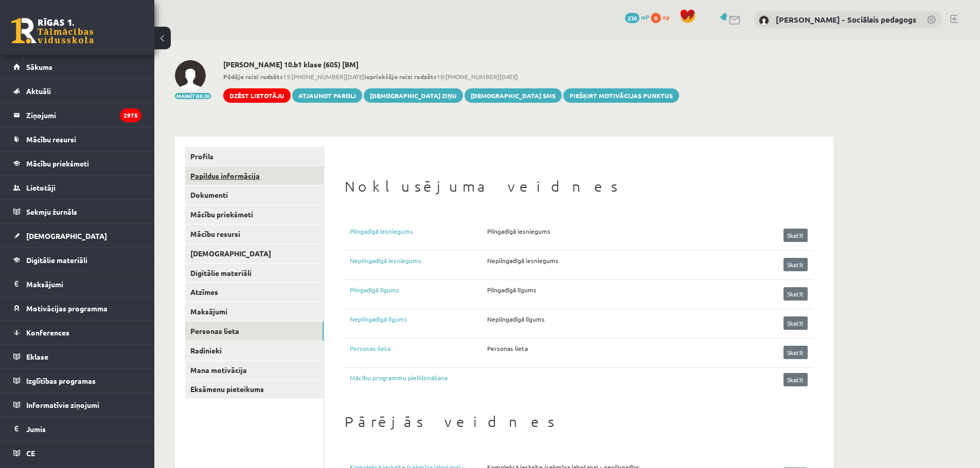 The width and height of the screenshot is (980, 468). What do you see at coordinates (656, 18) in the screenshot?
I see `span: 0` at bounding box center [656, 18].